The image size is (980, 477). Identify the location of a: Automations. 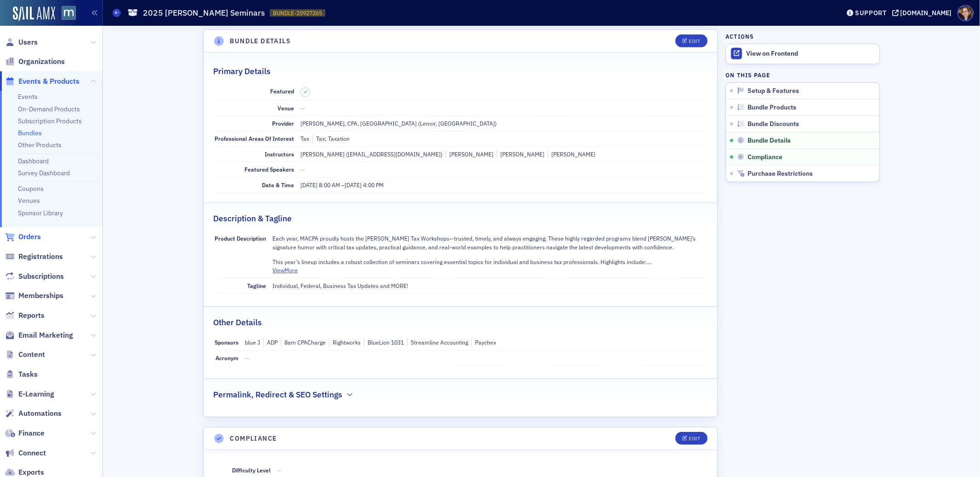
(33, 413).